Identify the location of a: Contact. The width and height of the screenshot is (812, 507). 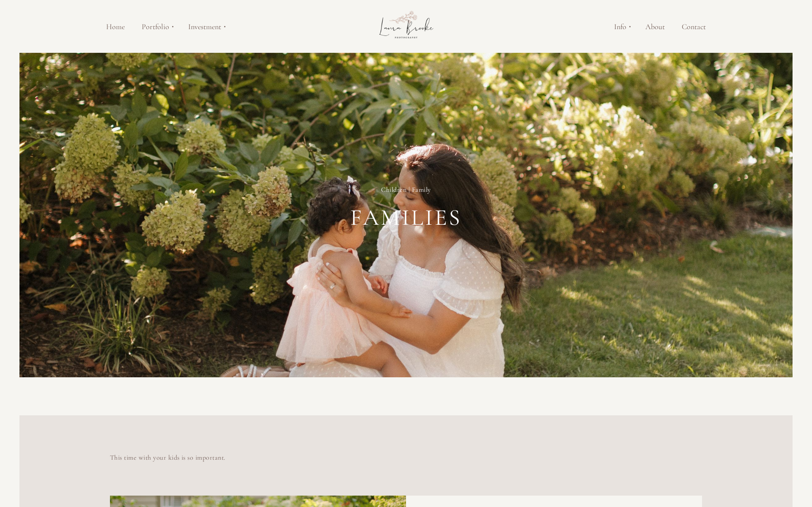
(694, 26).